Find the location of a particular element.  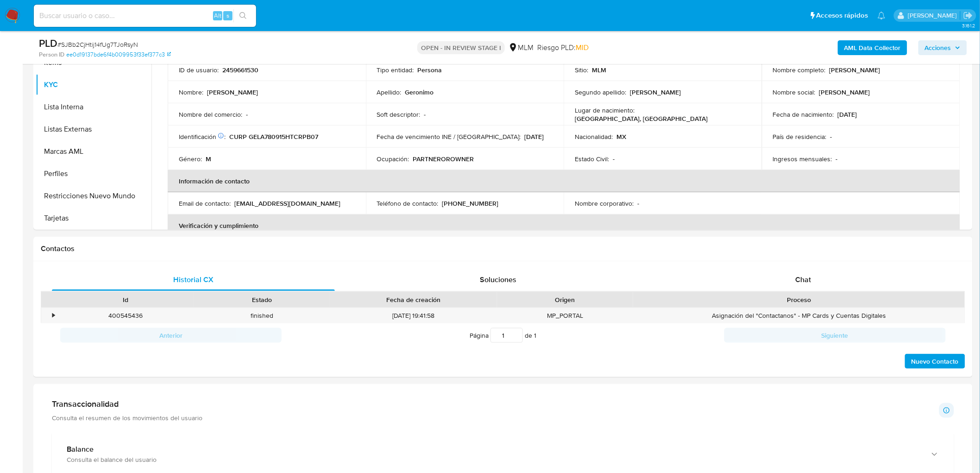

p: Nacionalidad : is located at coordinates (593, 137).